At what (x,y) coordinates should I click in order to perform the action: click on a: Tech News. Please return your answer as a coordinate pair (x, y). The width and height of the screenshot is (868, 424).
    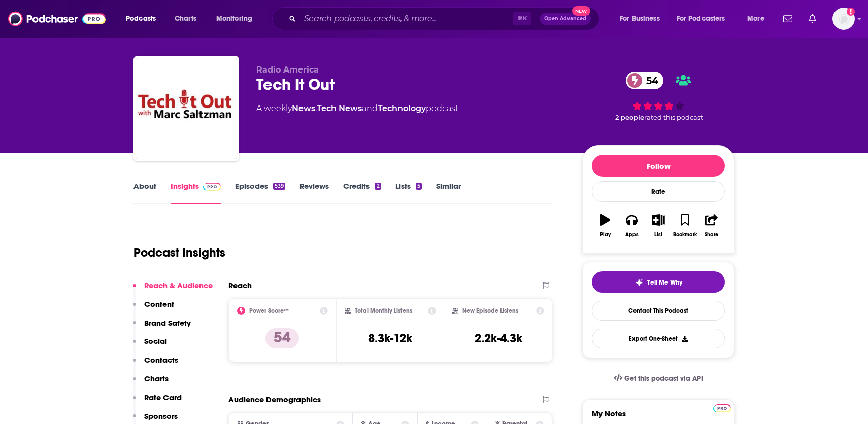
    Looking at the image, I should click on (339, 108).